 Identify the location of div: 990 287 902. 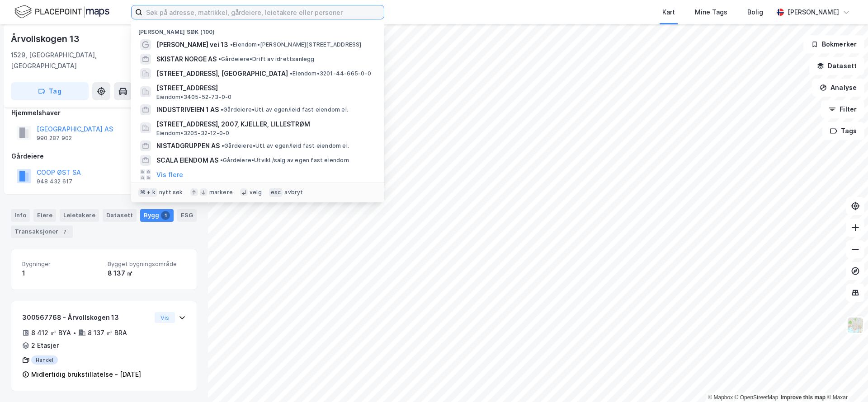
(54, 138).